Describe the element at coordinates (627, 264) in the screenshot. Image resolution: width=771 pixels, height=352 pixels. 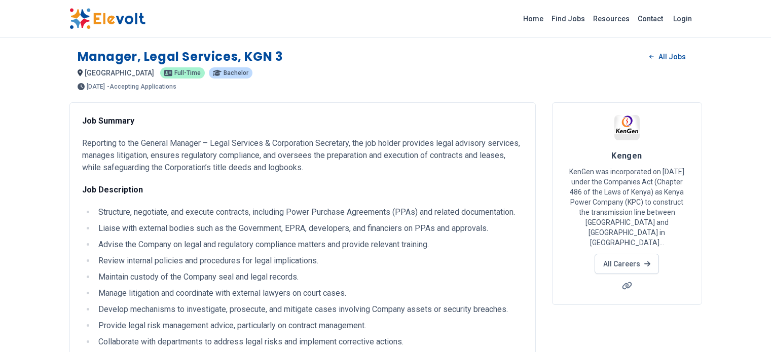
I see `a: All Careers` at that location.